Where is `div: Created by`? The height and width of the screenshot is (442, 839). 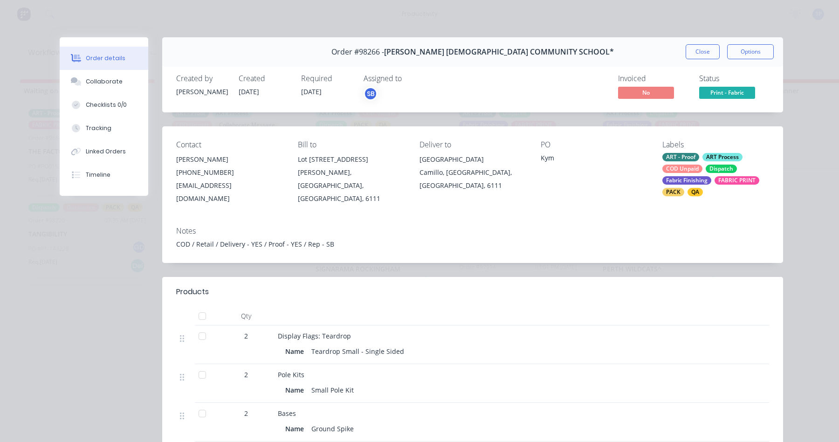 div: Created by is located at coordinates (202, 78).